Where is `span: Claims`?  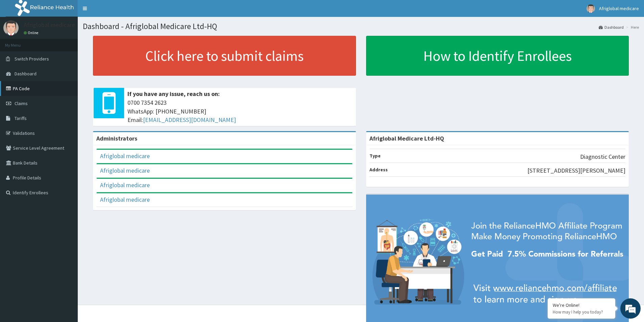
span: Claims is located at coordinates (21, 104).